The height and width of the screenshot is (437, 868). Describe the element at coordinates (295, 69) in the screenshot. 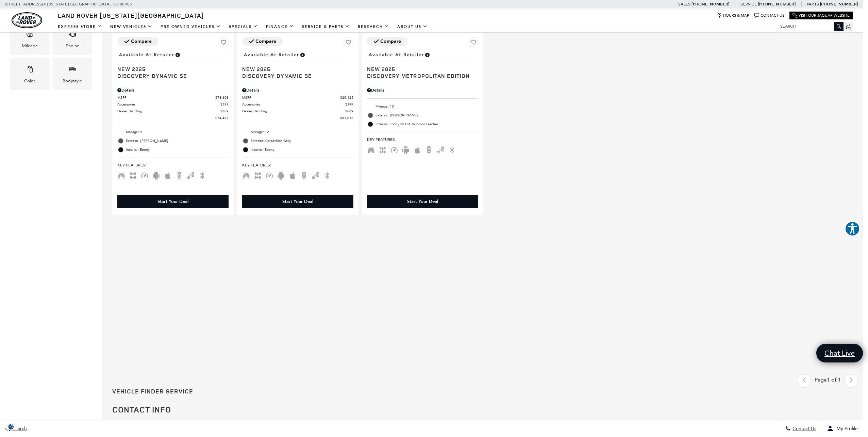

I see `span: New 2025` at that location.